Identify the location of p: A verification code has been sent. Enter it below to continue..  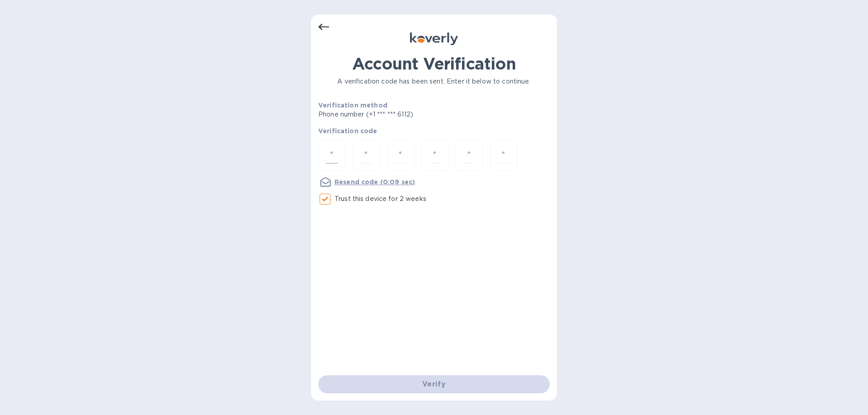
(434, 82).